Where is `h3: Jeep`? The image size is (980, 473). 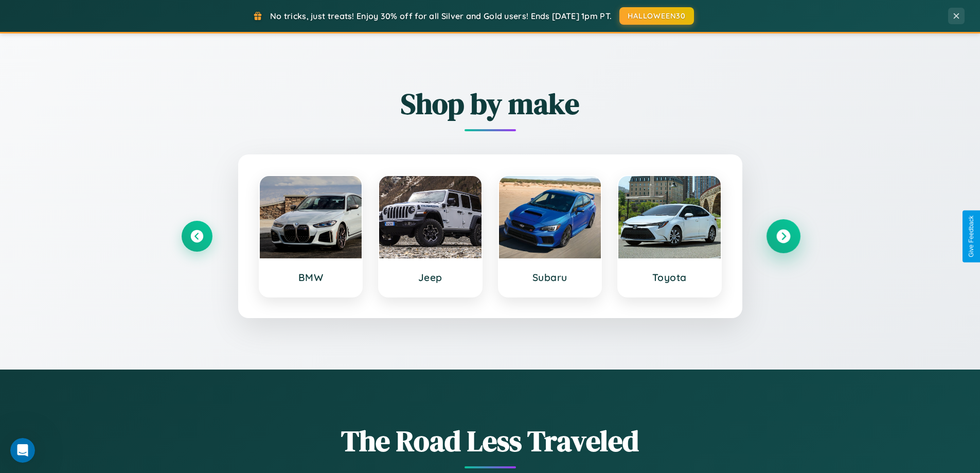 h3: Jeep is located at coordinates (430, 278).